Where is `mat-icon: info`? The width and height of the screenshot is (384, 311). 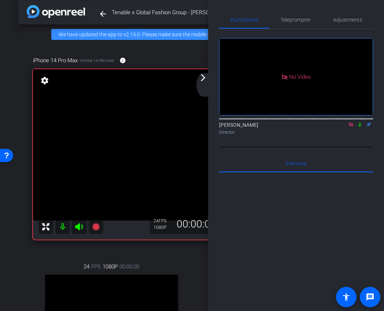
mat-icon: info is located at coordinates (123, 60).